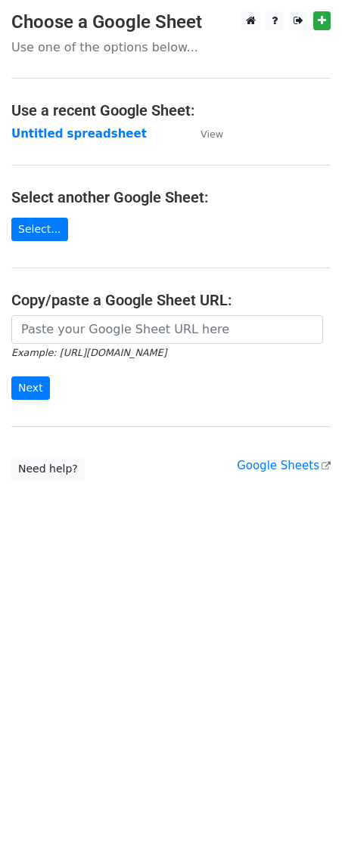  What do you see at coordinates (171, 110) in the screenshot?
I see `h4: Use a recent Google Sheet:` at bounding box center [171, 110].